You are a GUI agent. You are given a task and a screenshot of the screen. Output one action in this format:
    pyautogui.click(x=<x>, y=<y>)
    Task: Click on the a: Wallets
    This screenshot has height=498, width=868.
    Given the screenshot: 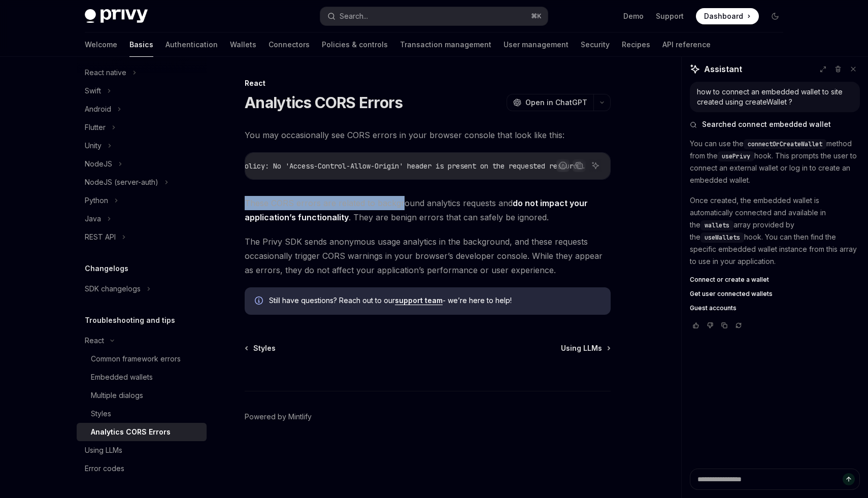 What is the action you would take?
    pyautogui.click(x=243, y=45)
    